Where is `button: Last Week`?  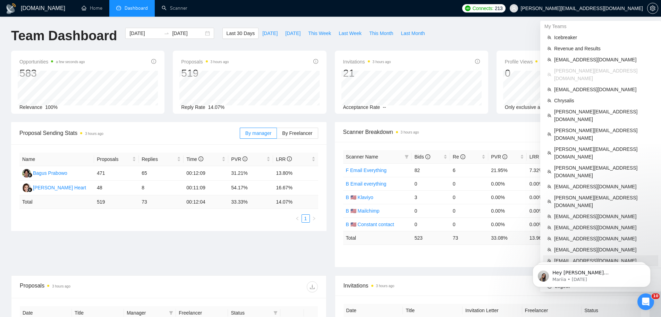
button: Last Week is located at coordinates (350, 33).